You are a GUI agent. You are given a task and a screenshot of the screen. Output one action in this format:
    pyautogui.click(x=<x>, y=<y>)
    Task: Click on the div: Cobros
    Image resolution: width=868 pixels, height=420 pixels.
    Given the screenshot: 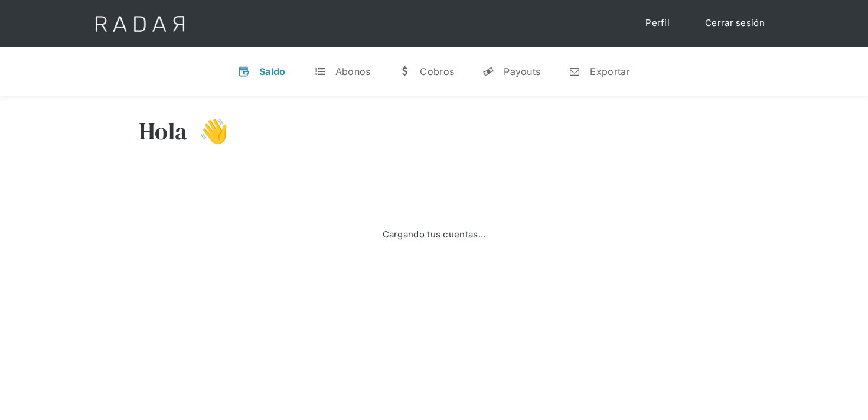 What is the action you would take?
    pyautogui.click(x=437, y=71)
    